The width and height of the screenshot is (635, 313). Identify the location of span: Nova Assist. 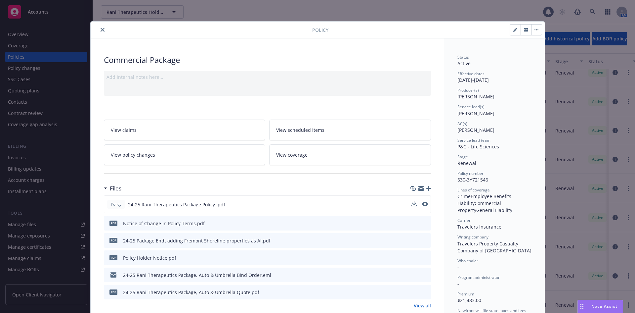
(604, 306).